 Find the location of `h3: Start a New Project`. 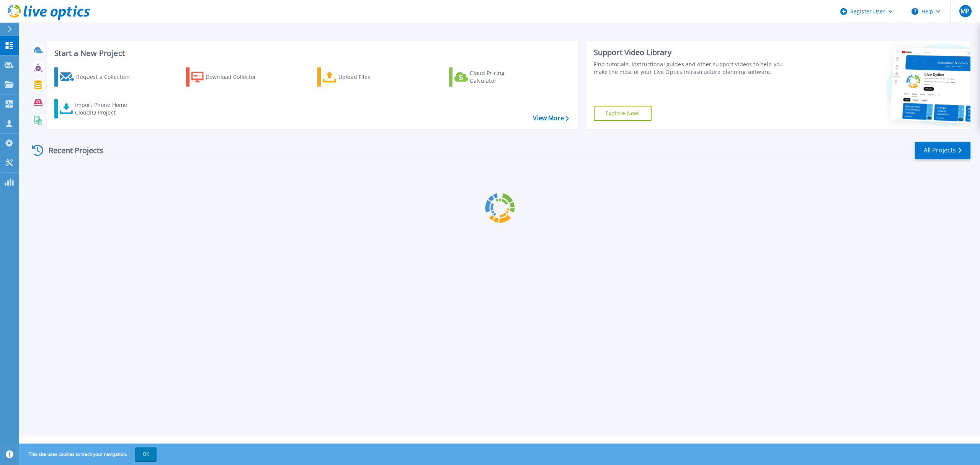

h3: Start a New Project is located at coordinates (311, 53).